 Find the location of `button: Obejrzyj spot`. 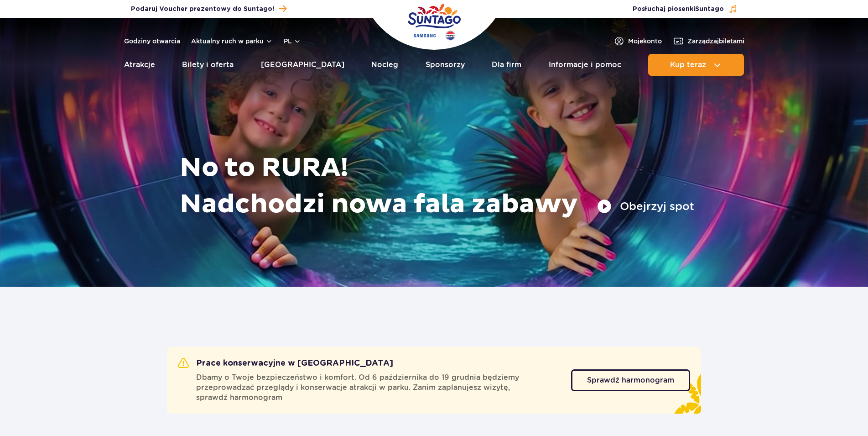

button: Obejrzyj spot is located at coordinates (646, 206).